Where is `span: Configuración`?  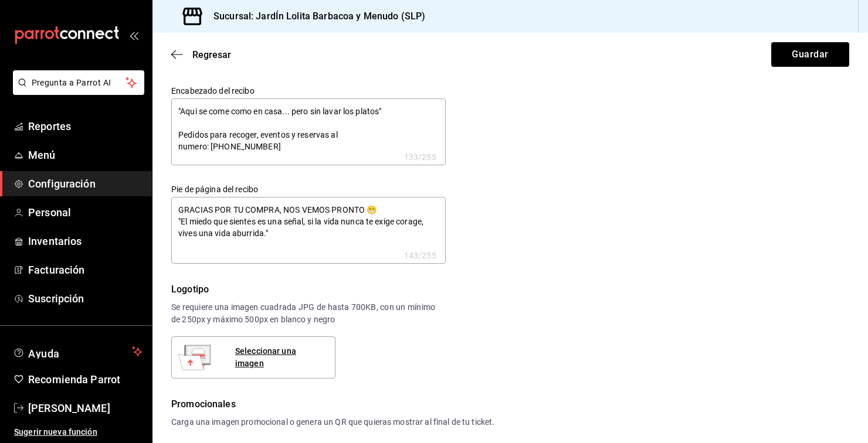
span: Configuración is located at coordinates (85, 183).